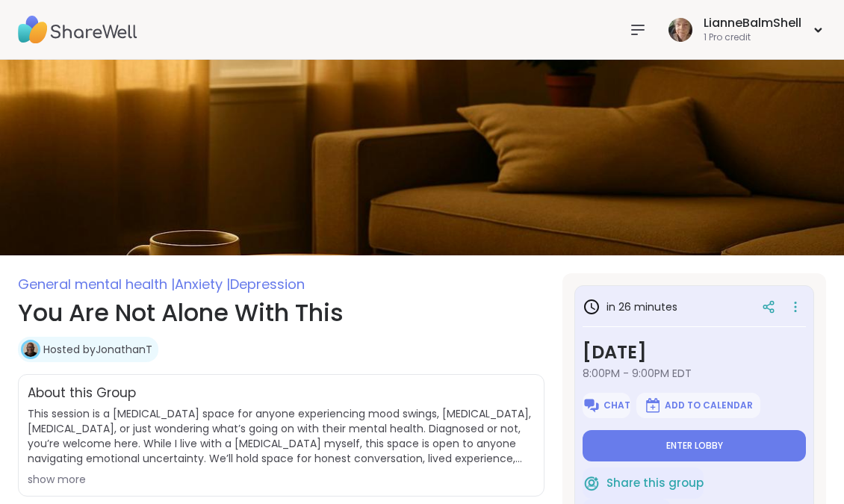 Image resolution: width=844 pixels, height=504 pixels. Describe the element at coordinates (281, 313) in the screenshot. I see `h1: You Are Not Alone With This` at that location.